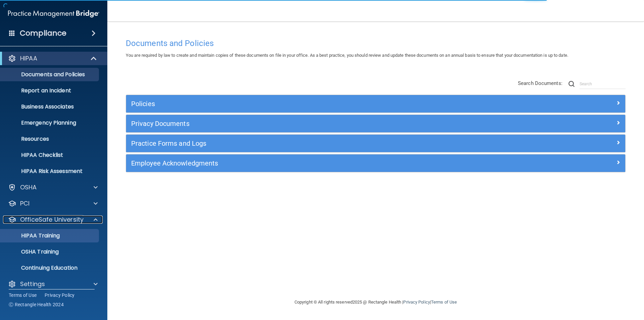 The width and height of the screenshot is (644, 320). Describe the element at coordinates (31, 252) in the screenshot. I see `p: OSHA Training` at that location.